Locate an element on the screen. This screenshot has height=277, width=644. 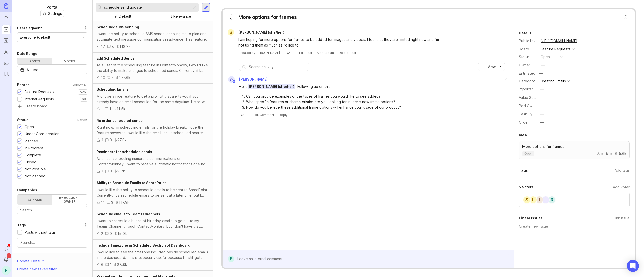
label: By account owner is located at coordinates (69, 200).